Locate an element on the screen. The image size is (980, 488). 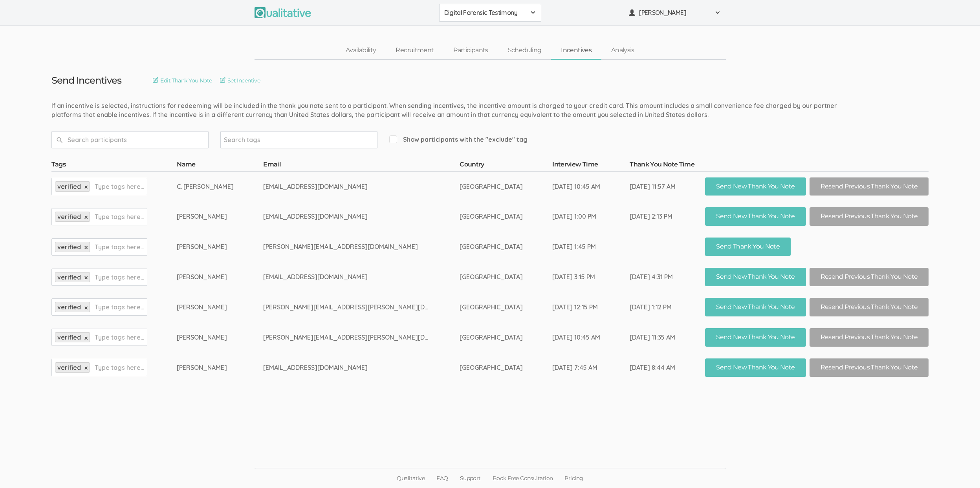
input: Search tags is located at coordinates (248, 139).